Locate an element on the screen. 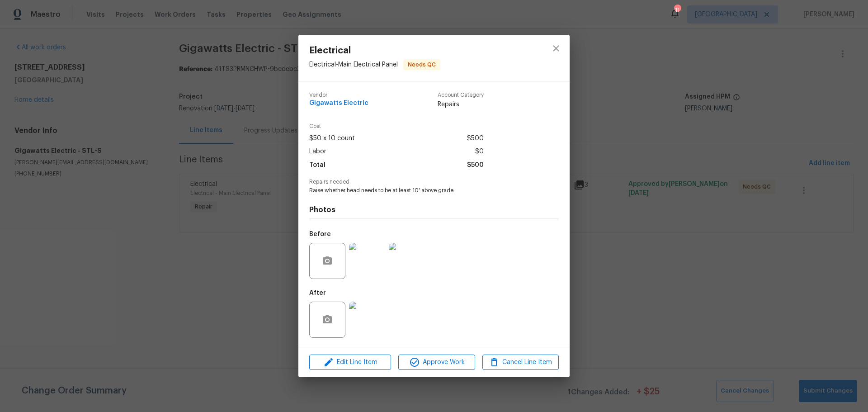 The width and height of the screenshot is (868, 412). span: $0 is located at coordinates (479, 151).